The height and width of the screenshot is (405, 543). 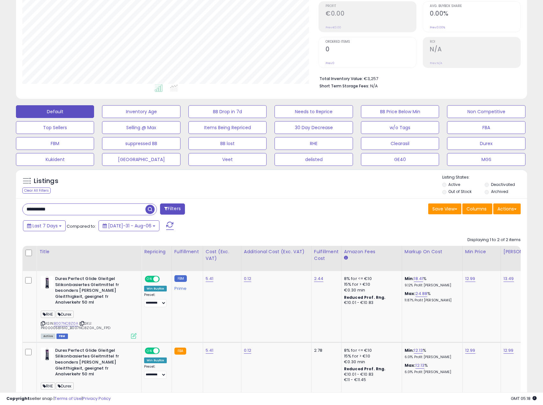 I want to click on div: Repricing, so click(x=157, y=252).